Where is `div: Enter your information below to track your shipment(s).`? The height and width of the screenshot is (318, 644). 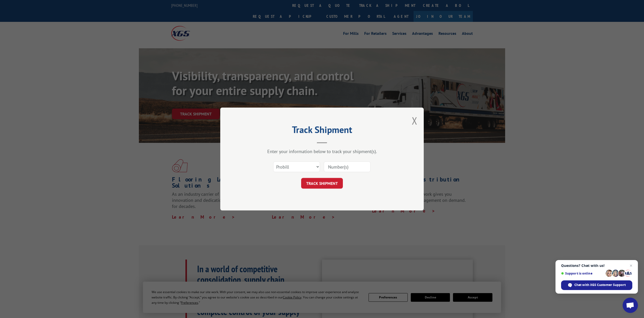
div: Enter your information below to track your shipment(s). is located at coordinates (322, 151).